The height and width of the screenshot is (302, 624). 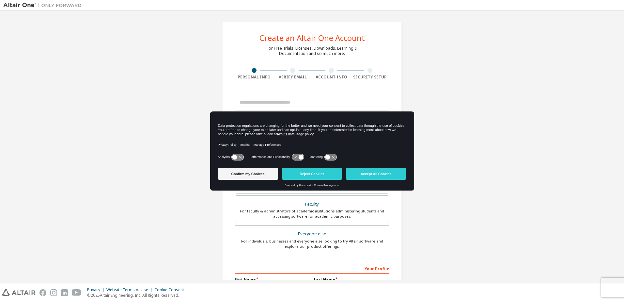 What do you see at coordinates (44, 5) in the screenshot?
I see `img: Altair One` at bounding box center [44, 5].